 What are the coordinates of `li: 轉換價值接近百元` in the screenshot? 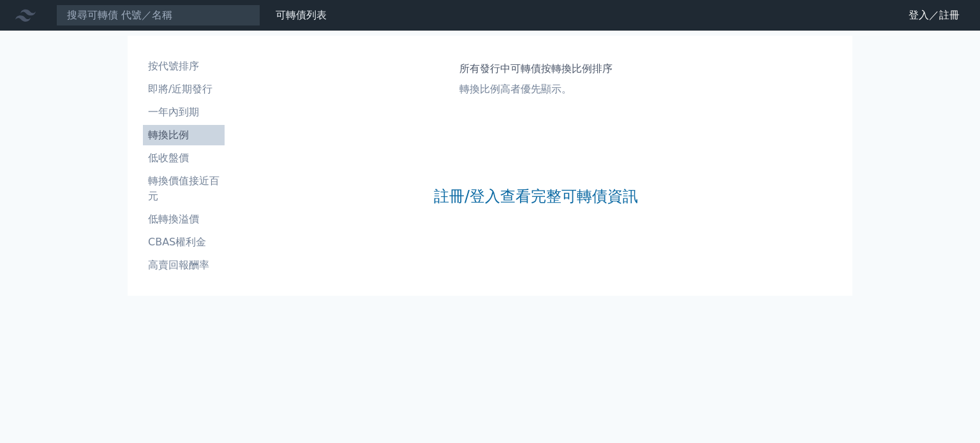 It's located at (184, 189).